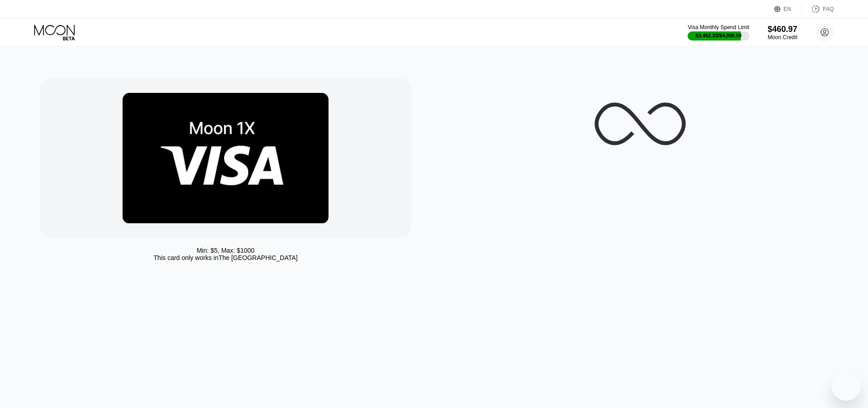  Describe the element at coordinates (718, 36) in the screenshot. I see `div: $3,462.33 / $4,000.00` at that location.